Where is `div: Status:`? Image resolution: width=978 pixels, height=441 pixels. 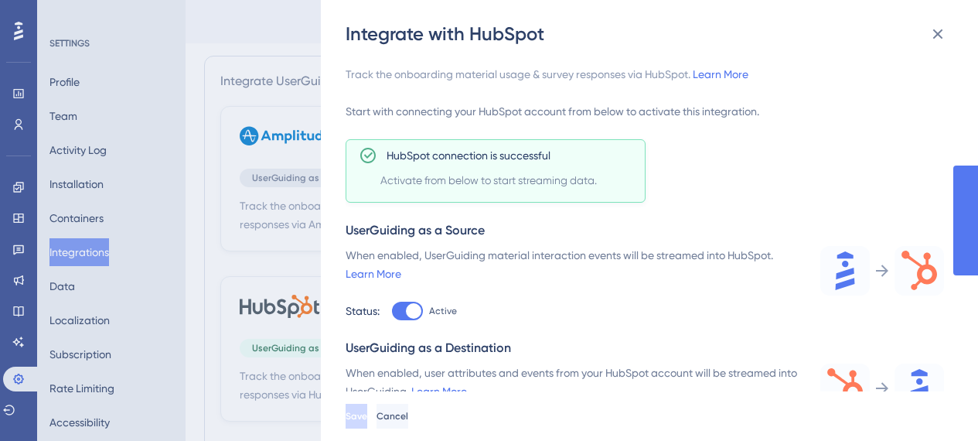 div: Status: is located at coordinates (362, 311).